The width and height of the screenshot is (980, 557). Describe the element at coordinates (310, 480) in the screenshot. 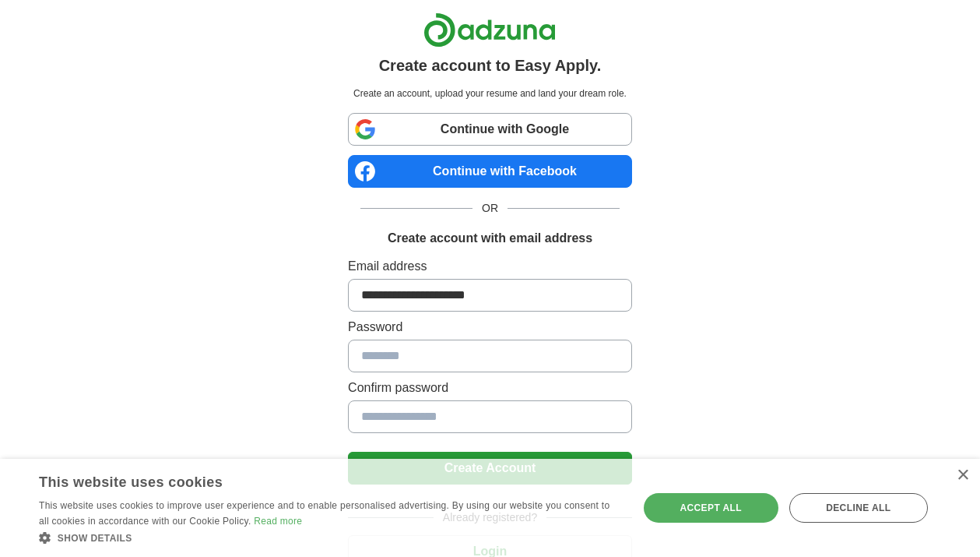

I see `div: This website uses cookies` at that location.